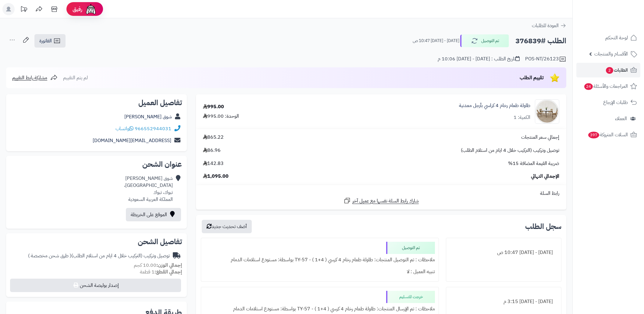 The height and width of the screenshot is (314, 644). What do you see at coordinates (320, 260) in the screenshot?
I see `div: ملاحظات : تم التوصيل المنتجات: طاولة طعام رخام 4 كرسي ( 4+1 ) - TY-57 بواسطة: مستودع استلامات الدمام` at bounding box center [320, 260].